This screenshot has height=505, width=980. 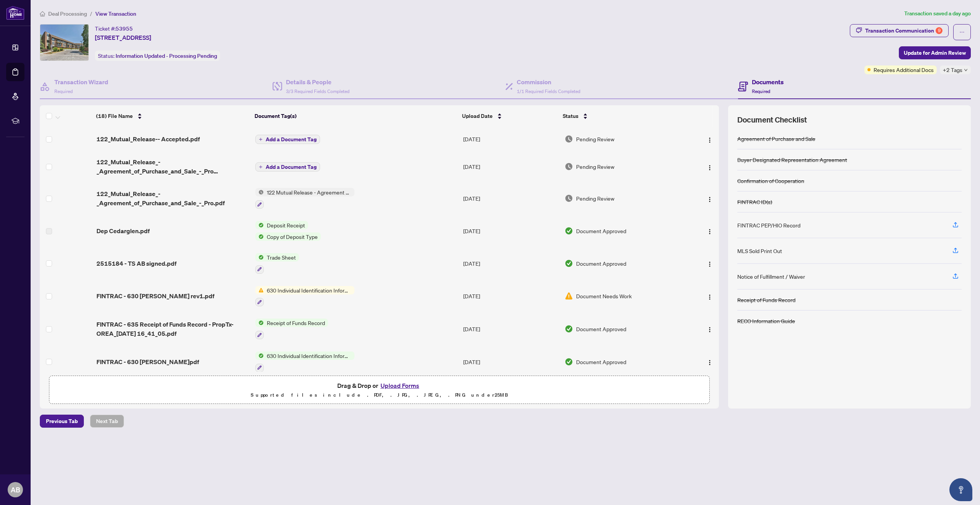 I want to click on span: Copy of Deposit Type, so click(x=292, y=236).